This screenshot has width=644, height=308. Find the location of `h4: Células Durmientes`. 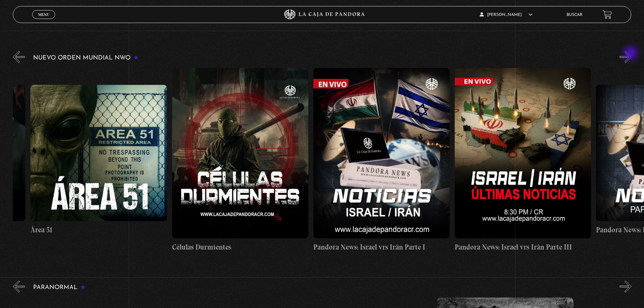

h4: Células Durmientes is located at coordinates (240, 247).